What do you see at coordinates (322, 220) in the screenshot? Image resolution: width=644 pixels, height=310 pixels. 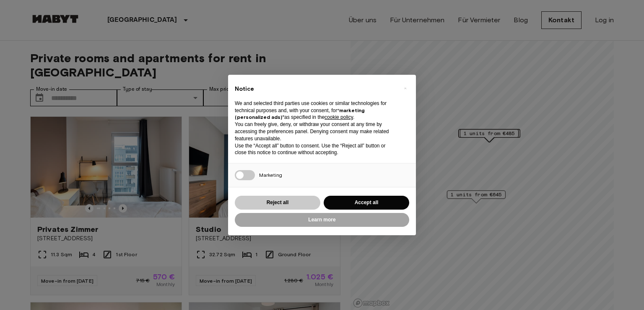 I see `button: Learn more` at bounding box center [322, 220].